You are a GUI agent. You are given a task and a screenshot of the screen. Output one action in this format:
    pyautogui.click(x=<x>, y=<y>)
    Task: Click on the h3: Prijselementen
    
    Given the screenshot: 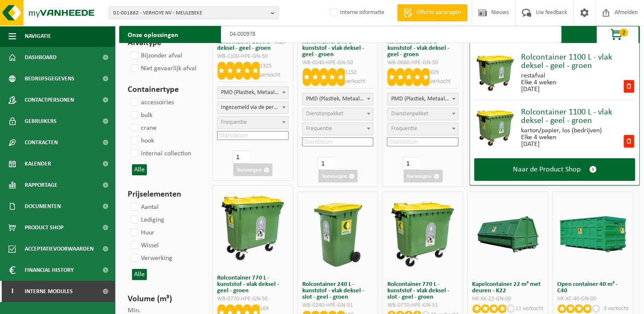 What is the action you would take?
    pyautogui.click(x=163, y=194)
    